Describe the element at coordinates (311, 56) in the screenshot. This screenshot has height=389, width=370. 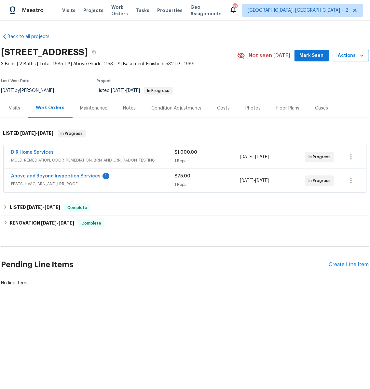
I see `span: Mark Seen` at that location.